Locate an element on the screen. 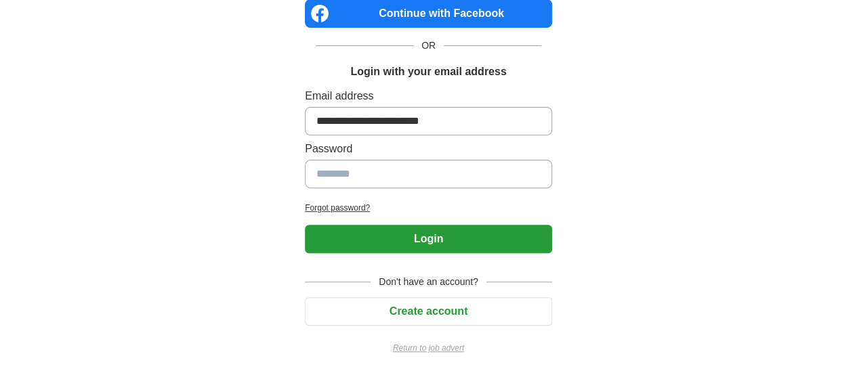  label: Password is located at coordinates (428, 149).